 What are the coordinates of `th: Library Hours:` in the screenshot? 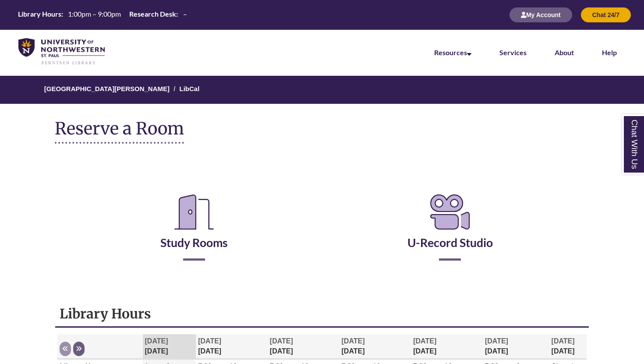 It's located at (40, 14).